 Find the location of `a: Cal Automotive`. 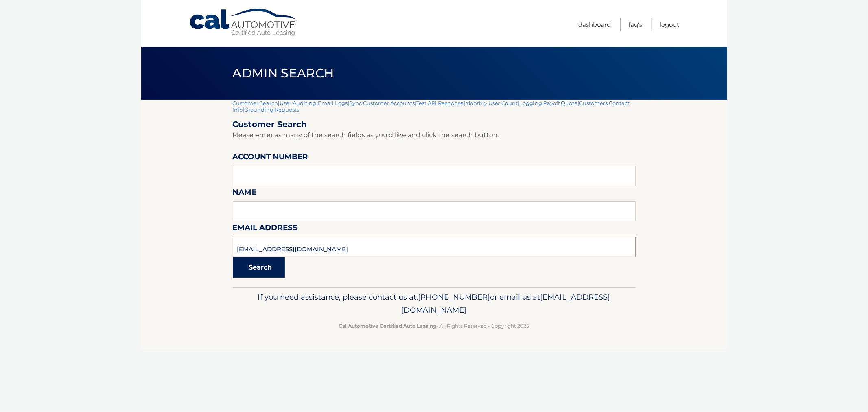

a: Cal Automotive is located at coordinates (244, 22).